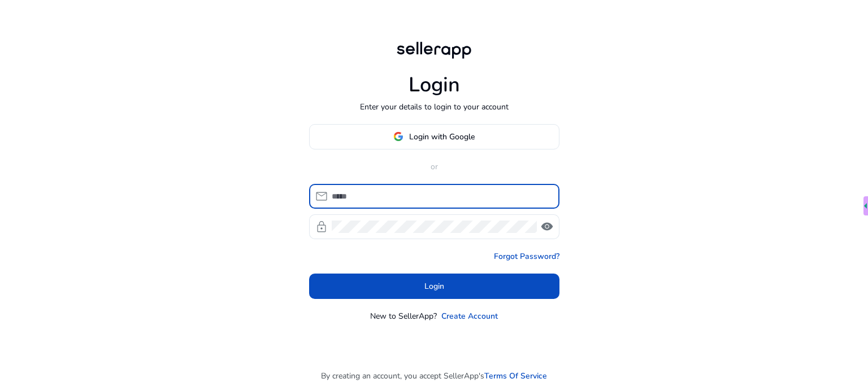 This screenshot has height=392, width=868. I want to click on span: Login with Google, so click(442, 137).